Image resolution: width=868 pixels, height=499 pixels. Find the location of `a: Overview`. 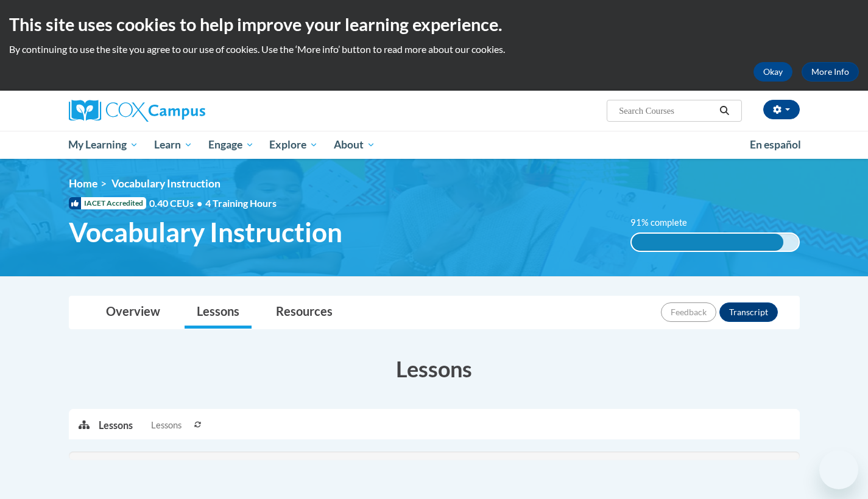

a: Overview is located at coordinates (133, 312).